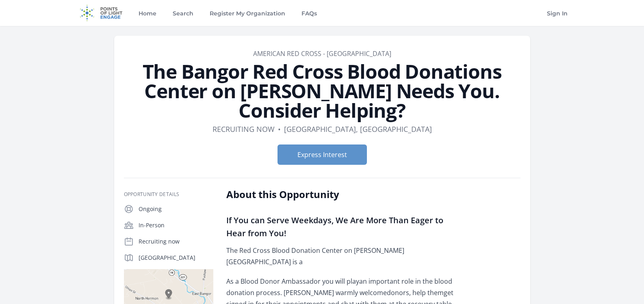 This screenshot has height=304, width=644. Describe the element at coordinates (176, 226) in the screenshot. I see `p: In-Person` at that location.